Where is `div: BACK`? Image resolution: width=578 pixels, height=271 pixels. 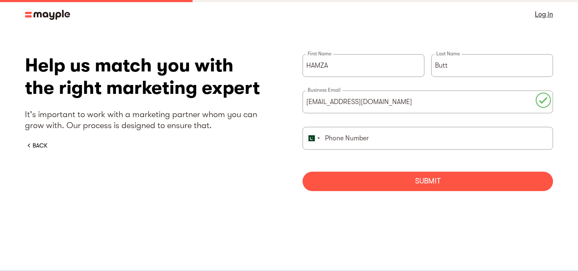
div: BACK is located at coordinates (40, 145).